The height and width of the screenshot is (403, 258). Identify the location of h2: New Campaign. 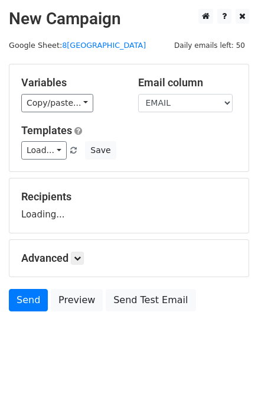
(129, 19).